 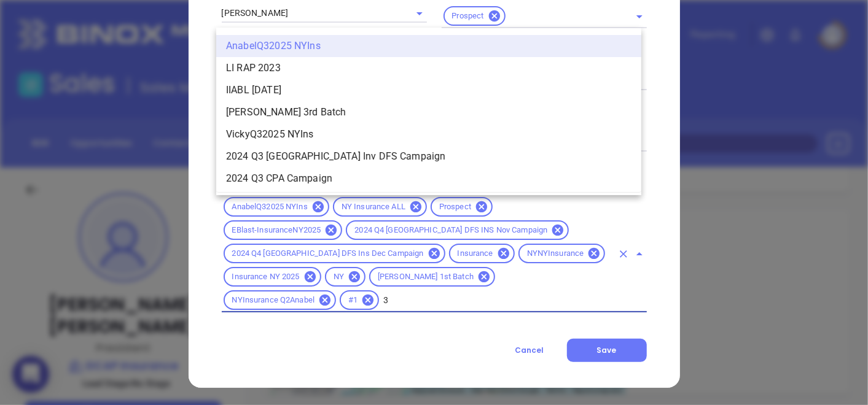 I want to click on li: LI RAP 2023, so click(x=428, y=69).